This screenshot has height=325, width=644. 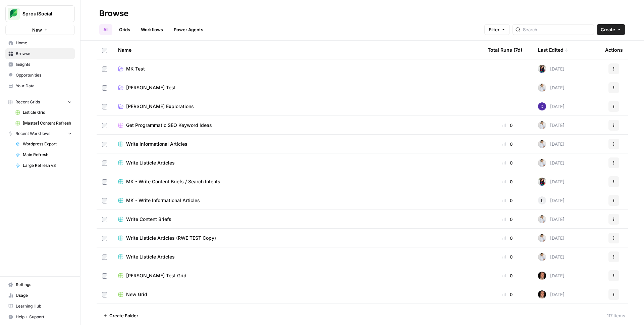 I want to click on a: All, so click(x=105, y=30).